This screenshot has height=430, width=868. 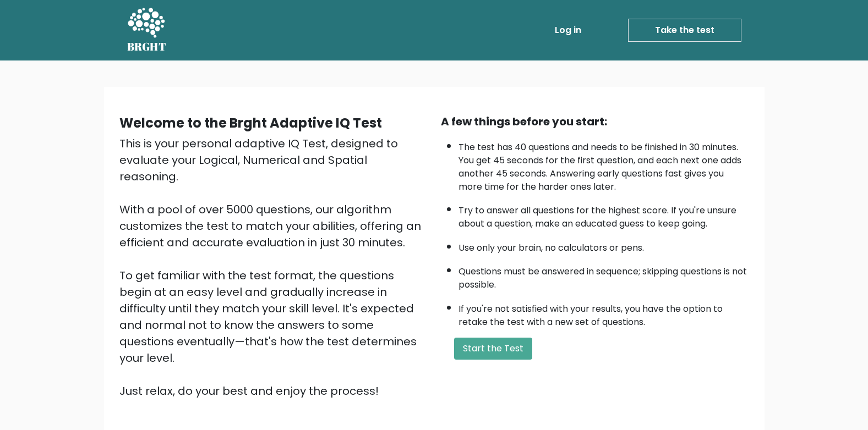 I want to click on button: Start the Test, so click(x=493, y=349).